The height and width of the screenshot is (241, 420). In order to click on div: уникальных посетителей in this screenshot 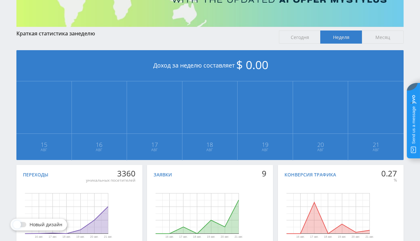, I will do `click(111, 180)`.